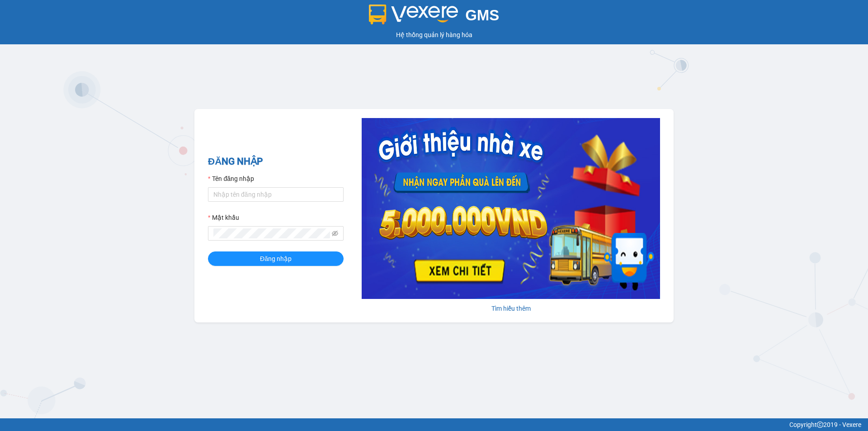  Describe the element at coordinates (434, 35) in the screenshot. I see `div: Hệ thống quản lý hàng hóa` at that location.